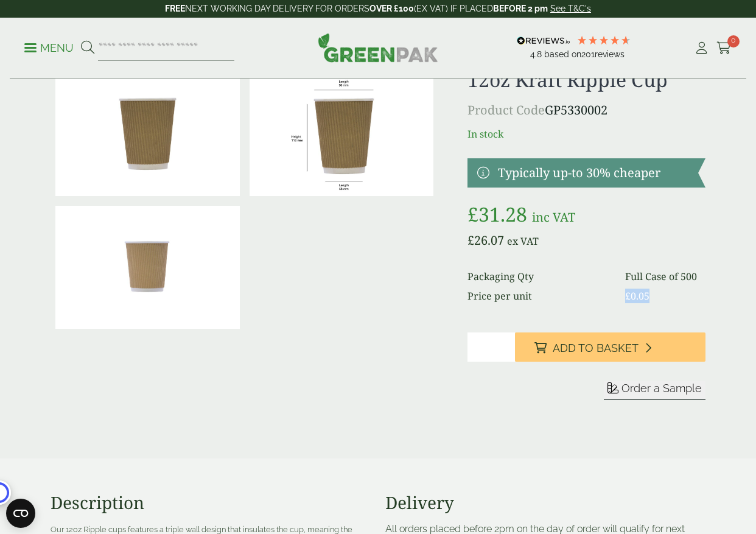 Image resolution: width=756 pixels, height=534 pixels. What do you see at coordinates (537, 54) in the screenshot?
I see `span: 4.8` at bounding box center [537, 54].